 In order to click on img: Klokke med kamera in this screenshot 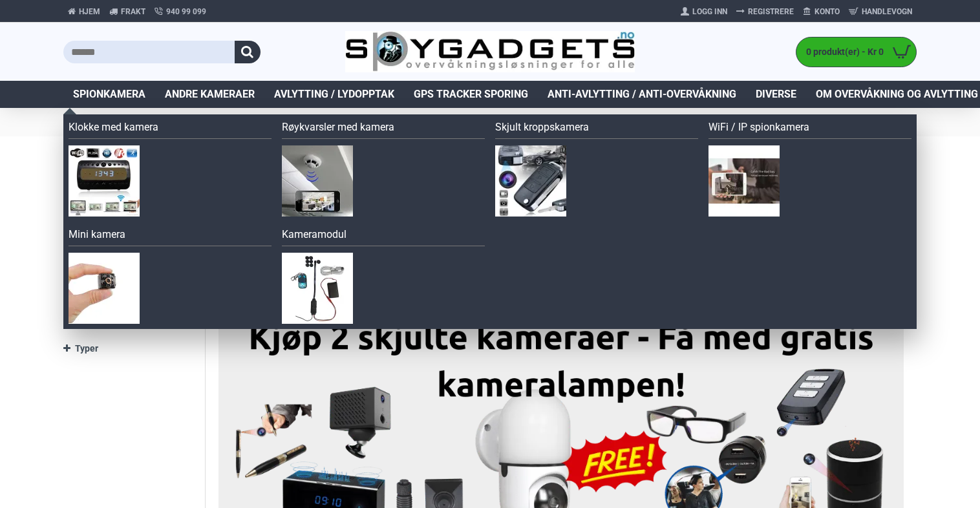, I will do `click(104, 181)`.